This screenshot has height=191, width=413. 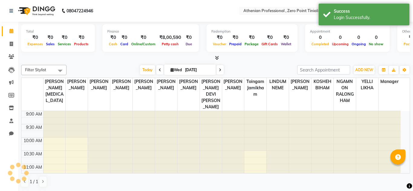 I want to click on span: Upcoming, so click(x=340, y=44).